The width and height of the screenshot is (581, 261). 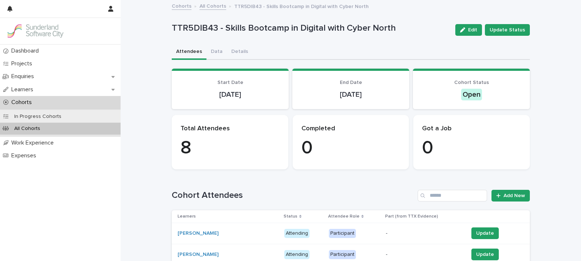 What do you see at coordinates (411, 217) in the screenshot?
I see `p: Part (from TTX Evidence)` at bounding box center [411, 217].